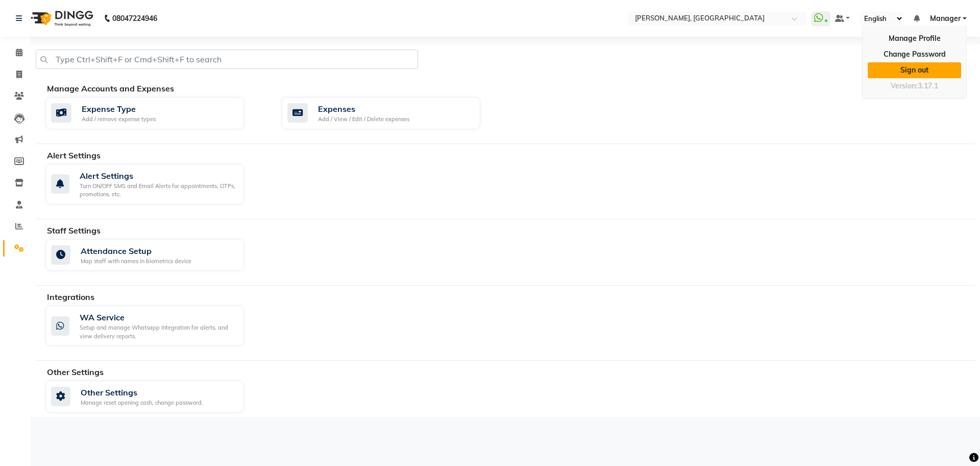 Image resolution: width=980 pixels, height=466 pixels. Describe the element at coordinates (227, 59) in the screenshot. I see `input: Type Ctrl+Shift+F or Cmd+Shift+F to search` at that location.